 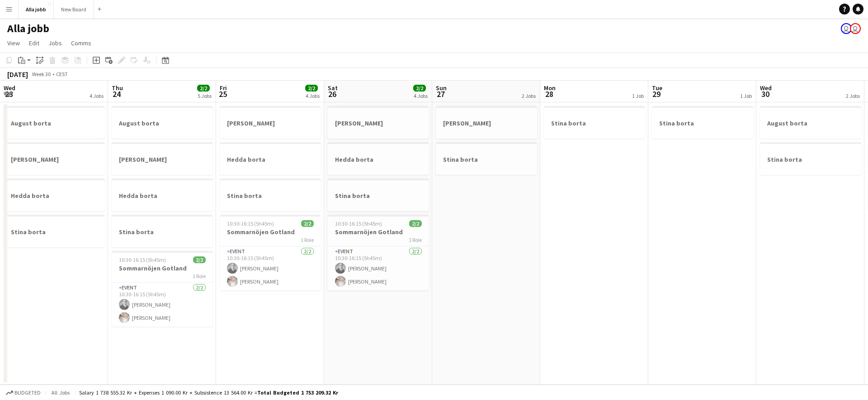 I want to click on span: 23, so click(x=9, y=94).